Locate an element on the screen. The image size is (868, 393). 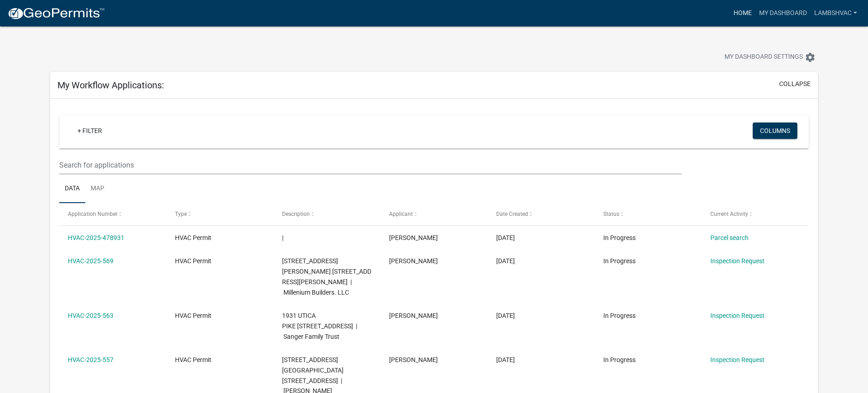
span: Application Number is located at coordinates (92, 214).